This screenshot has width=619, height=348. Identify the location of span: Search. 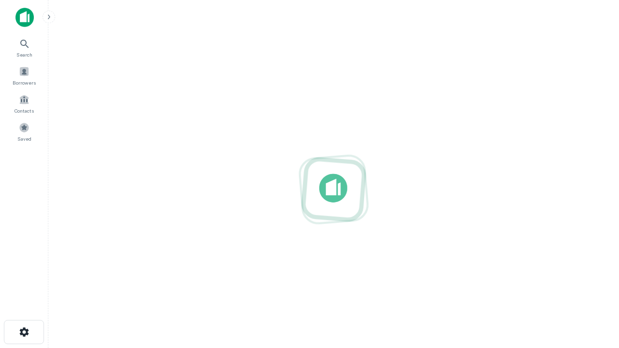
(24, 55).